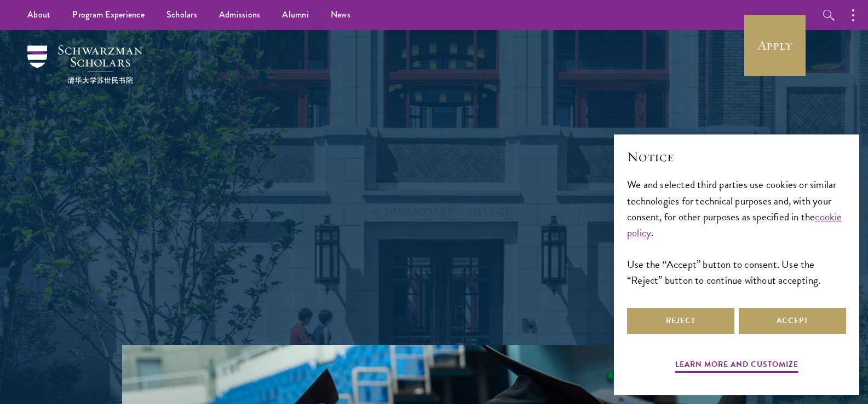  What do you see at coordinates (737, 232) in the screenshot?
I see `div: We and selected third parties use cookies or similar technologies for technical purposes and, wit...` at bounding box center [737, 232].